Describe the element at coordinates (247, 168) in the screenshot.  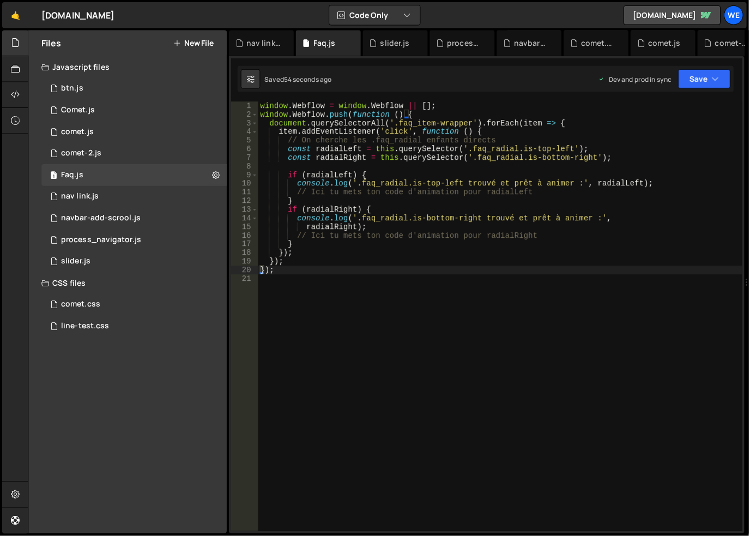
I see `div: 8` at that location.